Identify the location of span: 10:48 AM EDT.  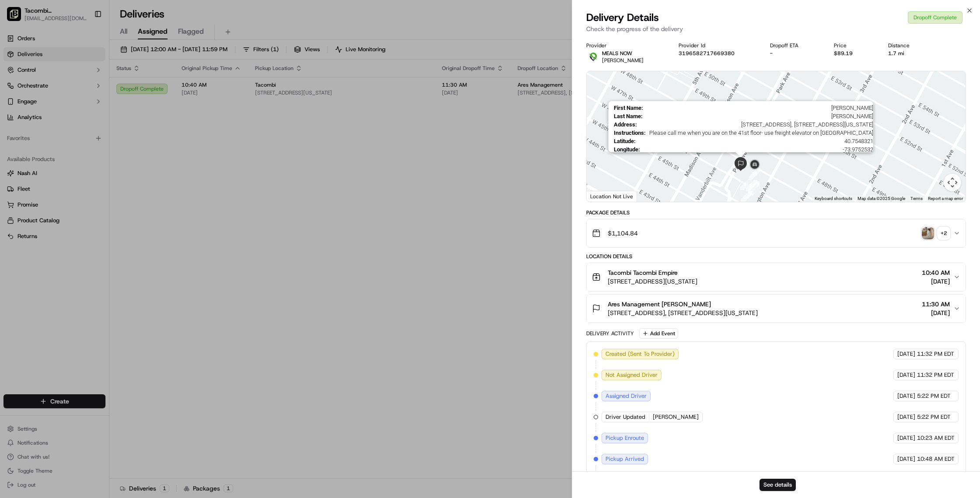
(935, 459).